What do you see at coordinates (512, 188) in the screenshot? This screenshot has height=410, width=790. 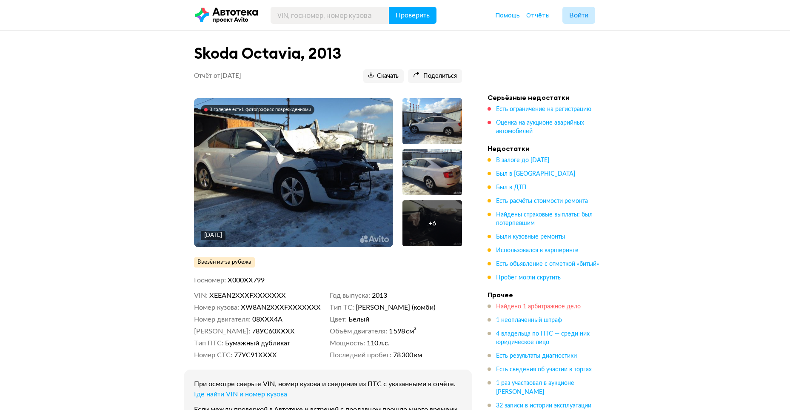 I see `span: Был в ДТП` at bounding box center [512, 188].